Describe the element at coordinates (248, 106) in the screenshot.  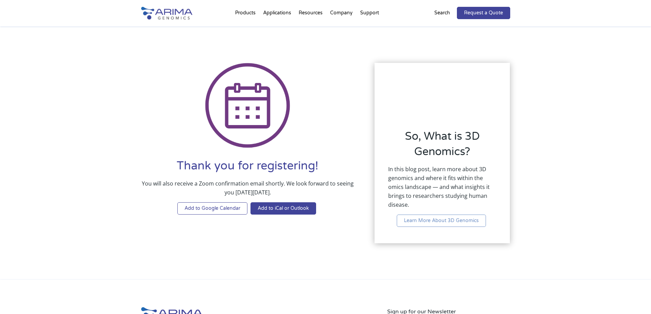
I see `img: Icon Calendar` at that location.